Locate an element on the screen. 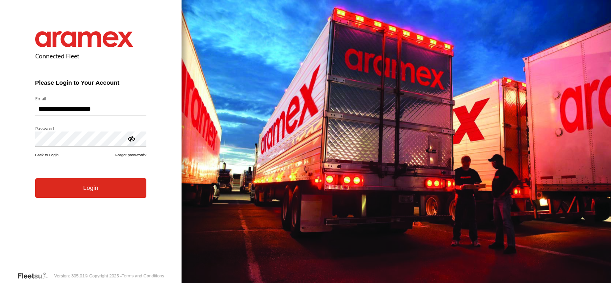 The height and width of the screenshot is (283, 611). h2: Connected Fleet is located at coordinates (91, 56).